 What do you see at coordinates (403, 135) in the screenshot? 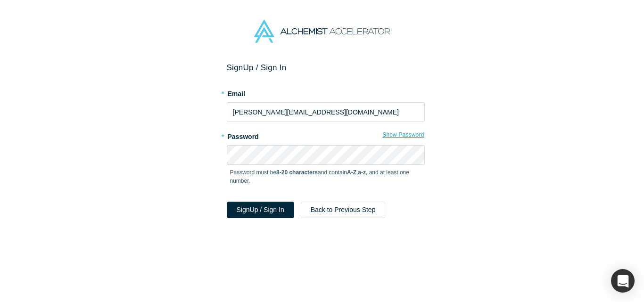
I see `button: Show Password` at bounding box center [403, 135].